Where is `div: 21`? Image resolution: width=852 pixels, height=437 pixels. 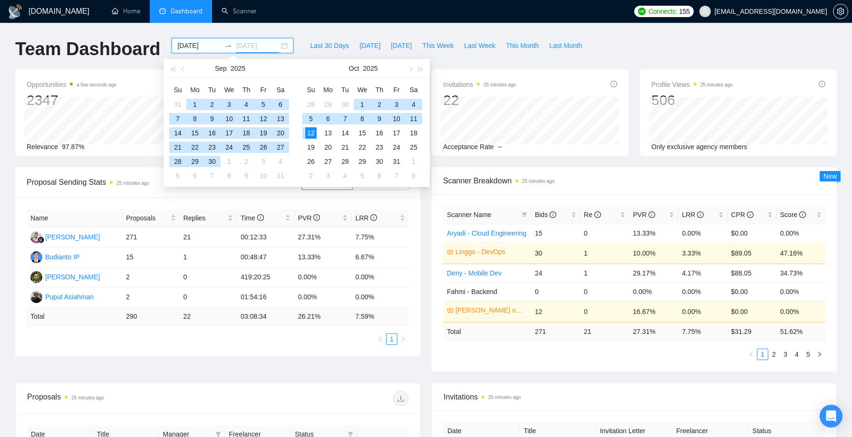 div: 21 is located at coordinates (178, 147).